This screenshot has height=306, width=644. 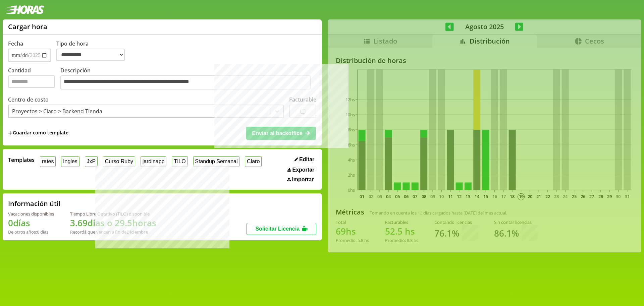 I want to click on textarea: Descripción, so click(x=186, y=83).